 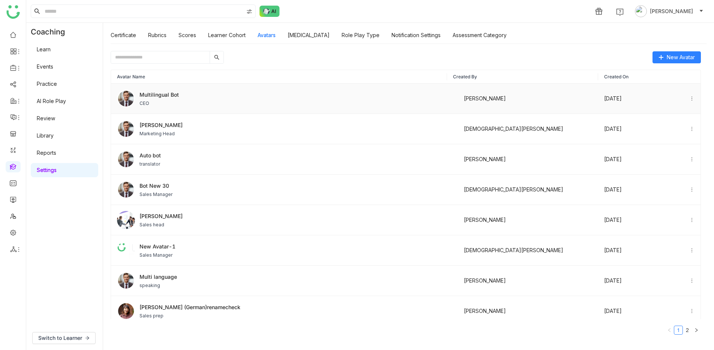 What do you see at coordinates (670, 331) in the screenshot?
I see `li: Previous Page` at bounding box center [670, 331].